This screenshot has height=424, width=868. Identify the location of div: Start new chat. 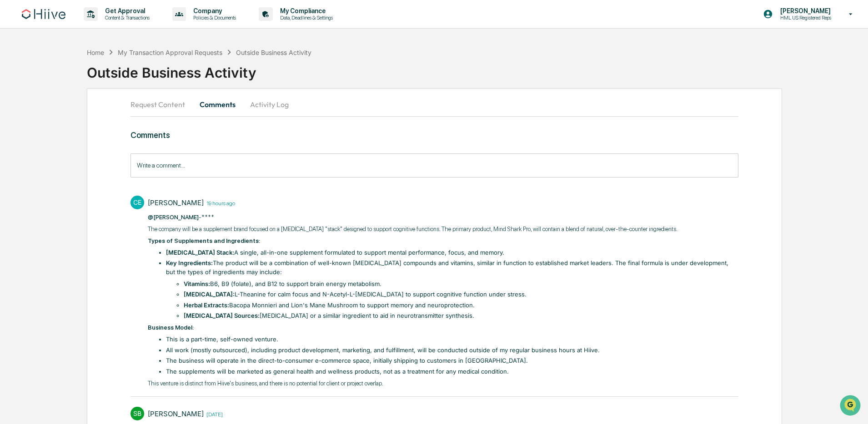
(90, 74).